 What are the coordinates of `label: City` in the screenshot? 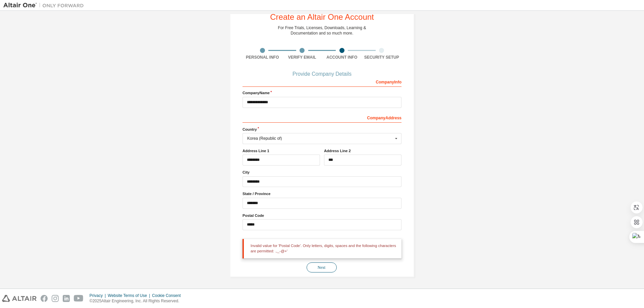 It's located at (322, 172).